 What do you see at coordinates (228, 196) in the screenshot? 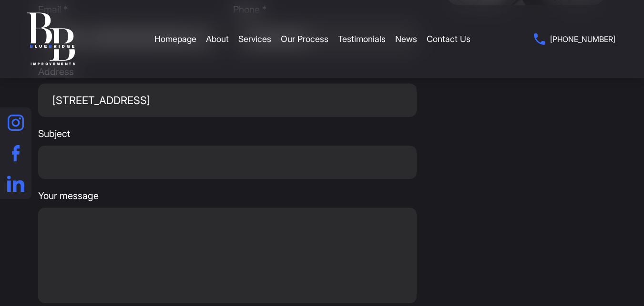
I see `span: Your message` at bounding box center [228, 196].